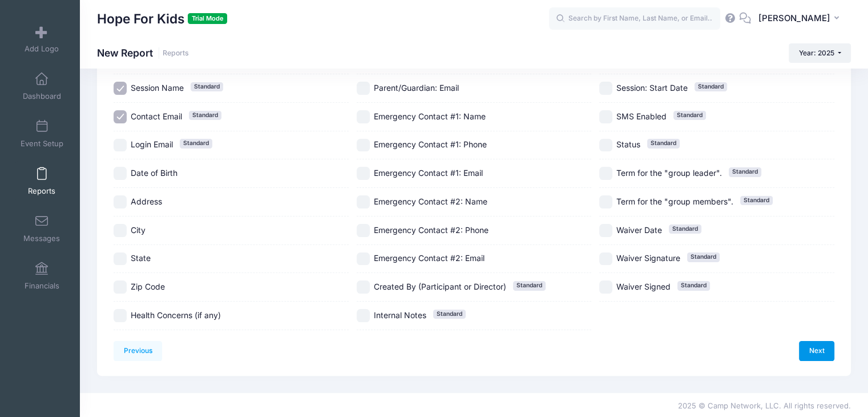 The image size is (868, 417). Describe the element at coordinates (820, 53) in the screenshot. I see `button: Year: 2025` at that location.